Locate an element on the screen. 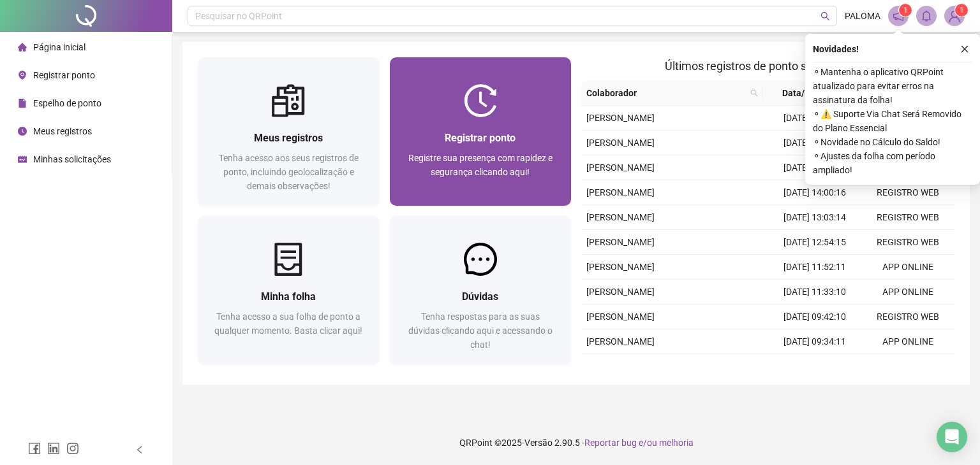 Image resolution: width=980 pixels, height=465 pixels. sup: Atualize o seu contato no menu Meus Dados is located at coordinates (962, 10).